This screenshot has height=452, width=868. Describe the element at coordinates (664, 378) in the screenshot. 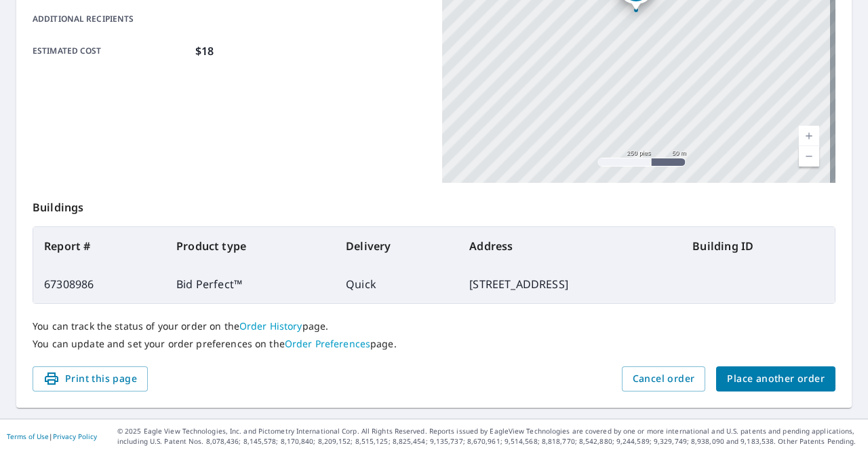

I see `span: Cancel order` at that location.